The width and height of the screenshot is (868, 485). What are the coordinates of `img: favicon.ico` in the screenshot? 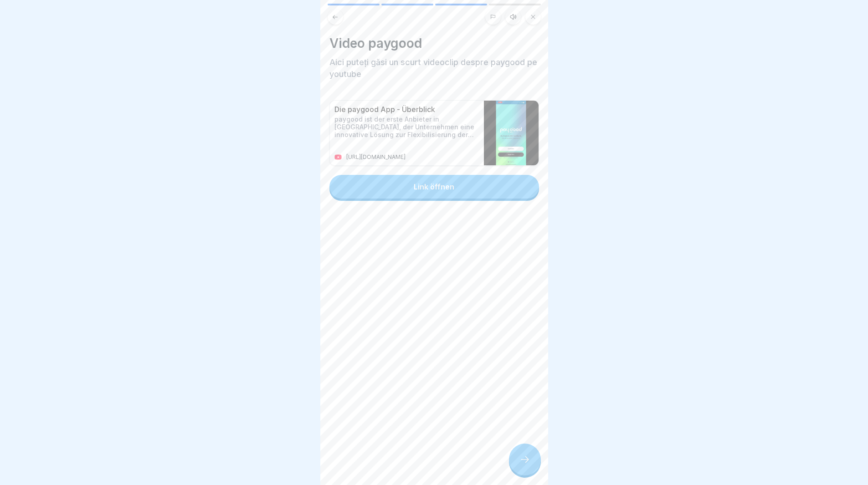 It's located at (338, 157).